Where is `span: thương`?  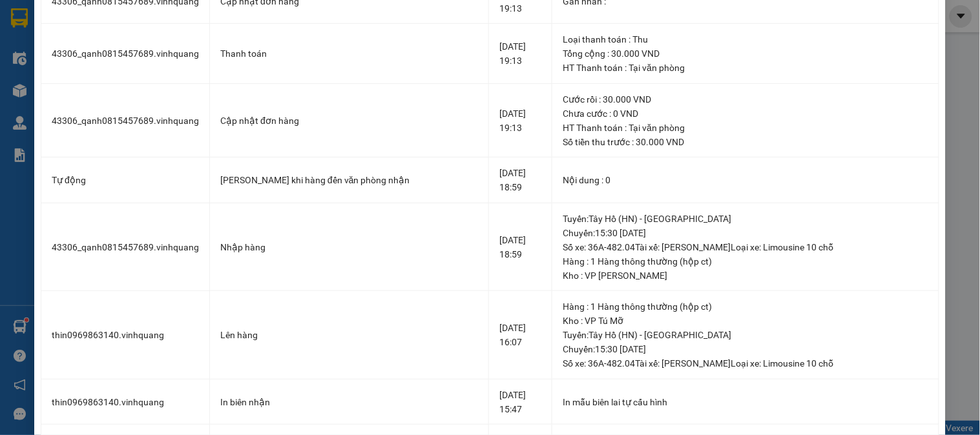 span: thương is located at coordinates (69, 99).